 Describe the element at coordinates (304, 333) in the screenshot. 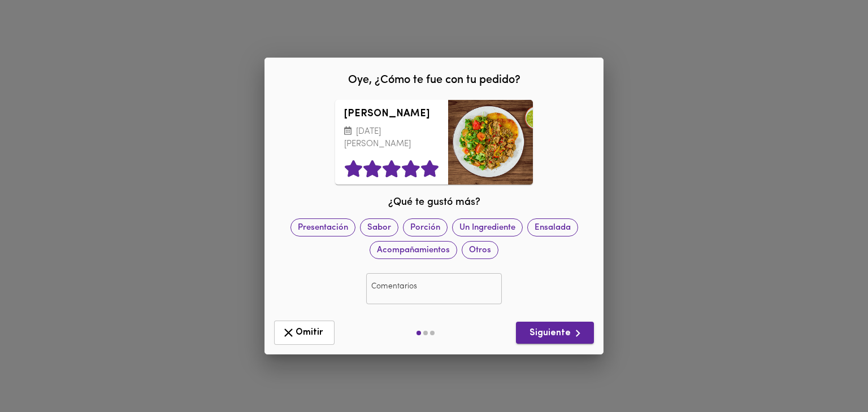

I see `span: Omitir` at that location.